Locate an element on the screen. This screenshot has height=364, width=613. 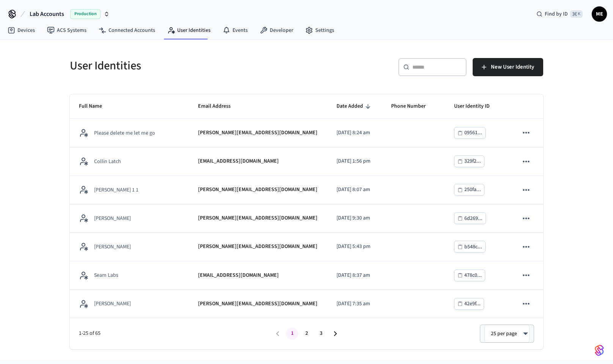
p: Please delete me let me go is located at coordinates (124, 133).